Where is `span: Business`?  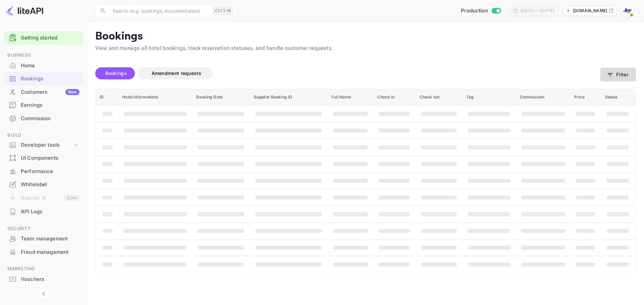
span: Business is located at coordinates (43, 55).